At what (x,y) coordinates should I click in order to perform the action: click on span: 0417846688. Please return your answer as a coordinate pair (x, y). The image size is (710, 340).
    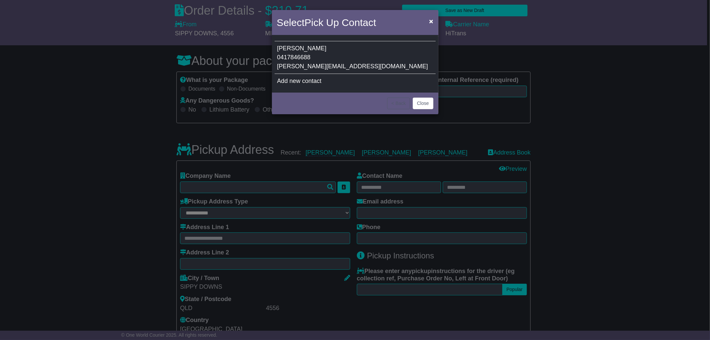
    Looking at the image, I should click on (294, 57).